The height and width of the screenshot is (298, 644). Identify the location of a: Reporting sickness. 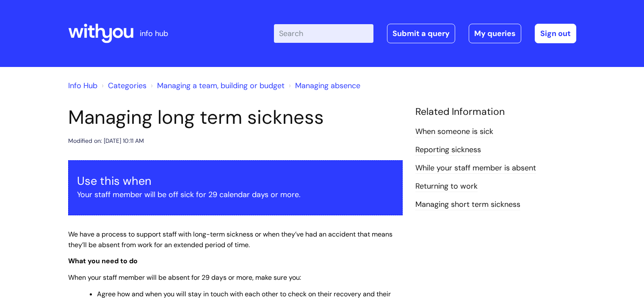
(448, 150).